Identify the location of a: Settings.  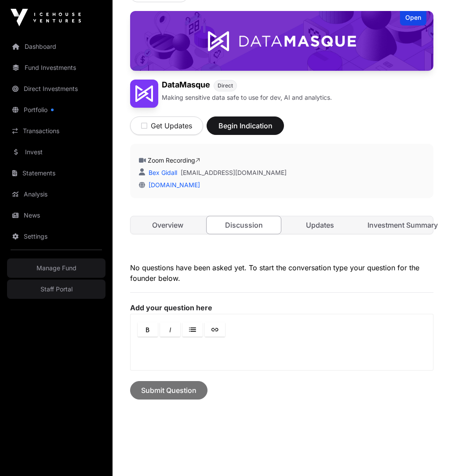
(56, 237).